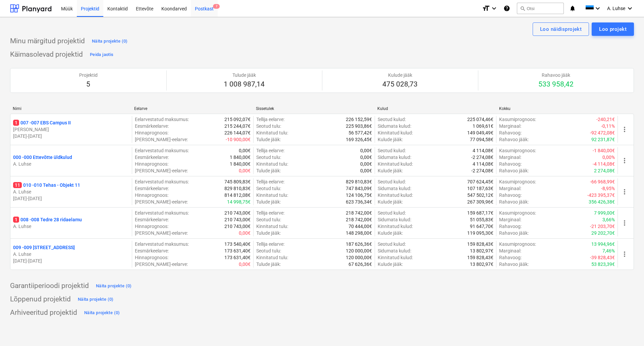 The height and width of the screenshot is (346, 644). I want to click on p: 475 028,73, so click(400, 84).